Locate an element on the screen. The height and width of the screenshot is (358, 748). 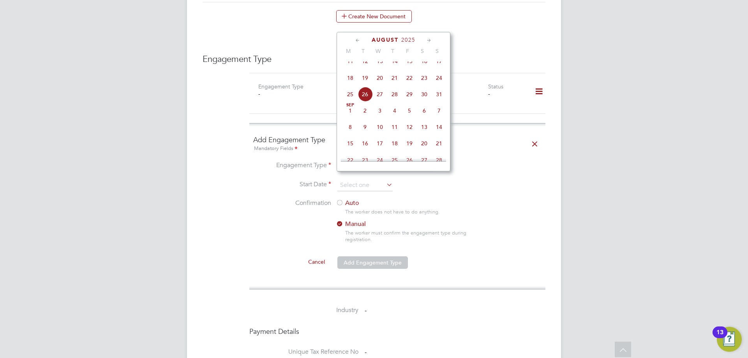
label: Auto is located at coordinates (406, 203).